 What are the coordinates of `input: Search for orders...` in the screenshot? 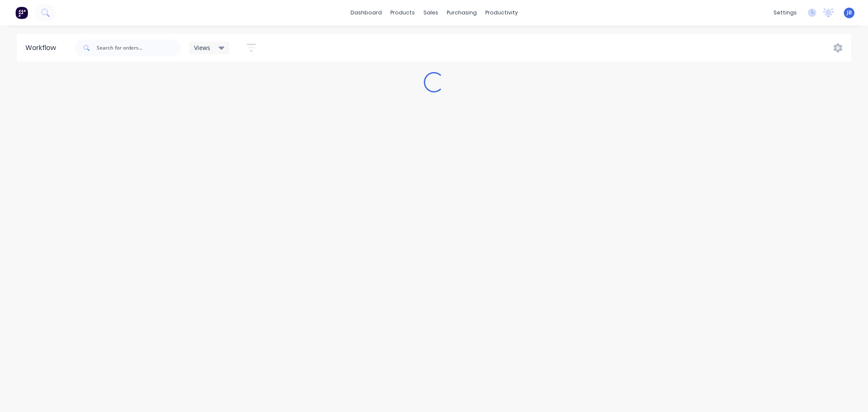 It's located at (139, 48).